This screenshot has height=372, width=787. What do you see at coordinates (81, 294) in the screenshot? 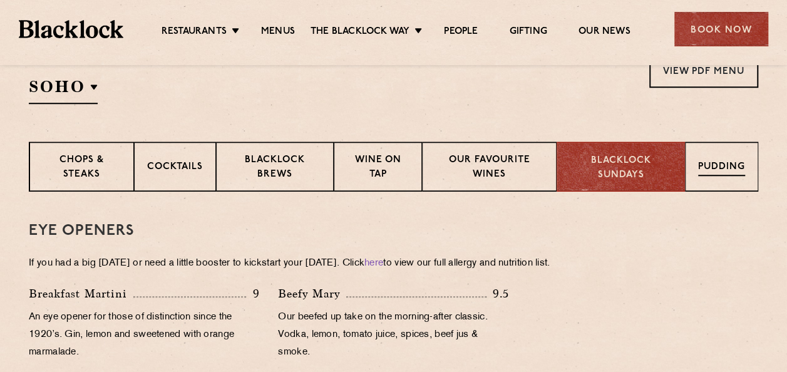
I see `p: Breakfast Martini` at bounding box center [81, 294].